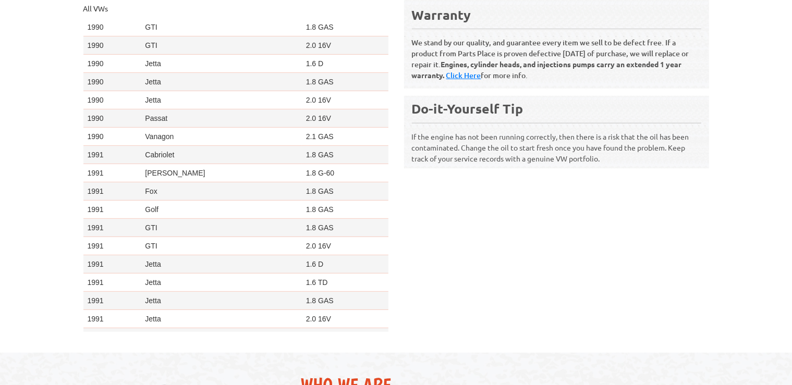  I want to click on a: Click Here, so click(464, 75).